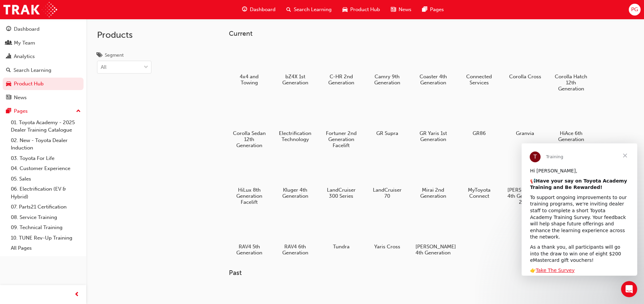 This screenshot has width=644, height=304. I want to click on a: RAV4 5th Generation, so click(249, 236).